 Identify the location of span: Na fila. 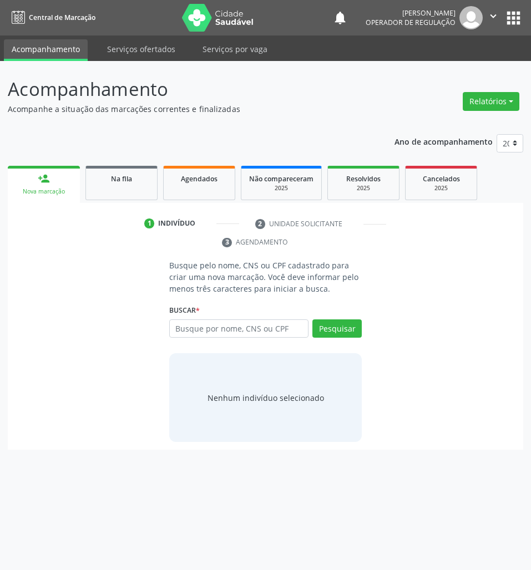
(121, 179).